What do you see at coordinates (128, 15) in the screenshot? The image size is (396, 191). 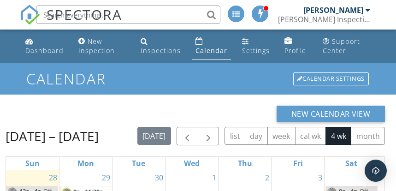 I see `input: Search everything...` at bounding box center [128, 15].